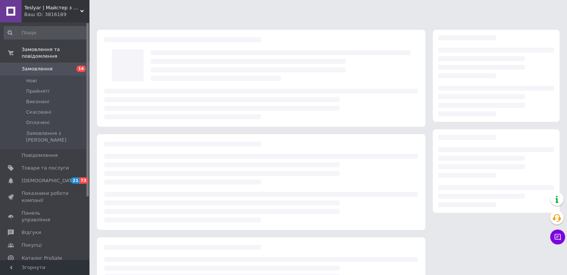  What do you see at coordinates (31, 81) in the screenshot?
I see `span: Нові` at bounding box center [31, 81].